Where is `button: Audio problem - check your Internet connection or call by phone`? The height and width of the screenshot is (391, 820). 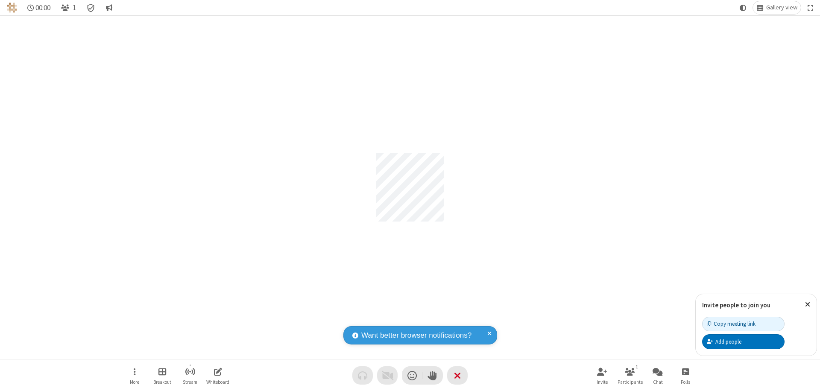
button: Audio problem - check your Internet connection or call by phone is located at coordinates (363, 375).